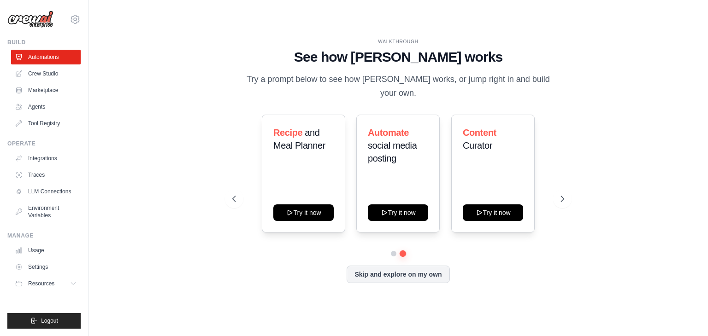 This screenshot has height=336, width=708. Describe the element at coordinates (44, 321) in the screenshot. I see `button: Logout` at that location.